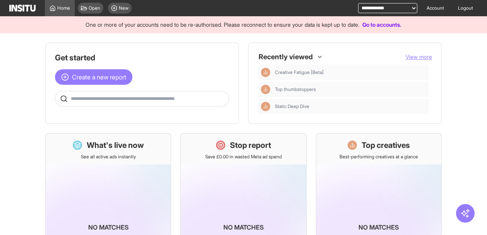 The width and height of the screenshot is (487, 235). What do you see at coordinates (99, 77) in the screenshot?
I see `span: Create a new report` at bounding box center [99, 77].